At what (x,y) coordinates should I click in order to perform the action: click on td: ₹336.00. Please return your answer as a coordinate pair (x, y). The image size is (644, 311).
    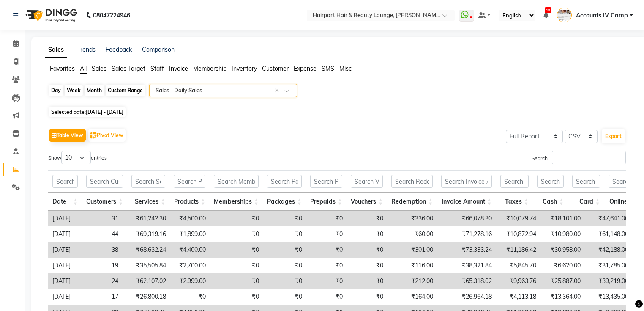
    Looking at the image, I should click on (413, 218).